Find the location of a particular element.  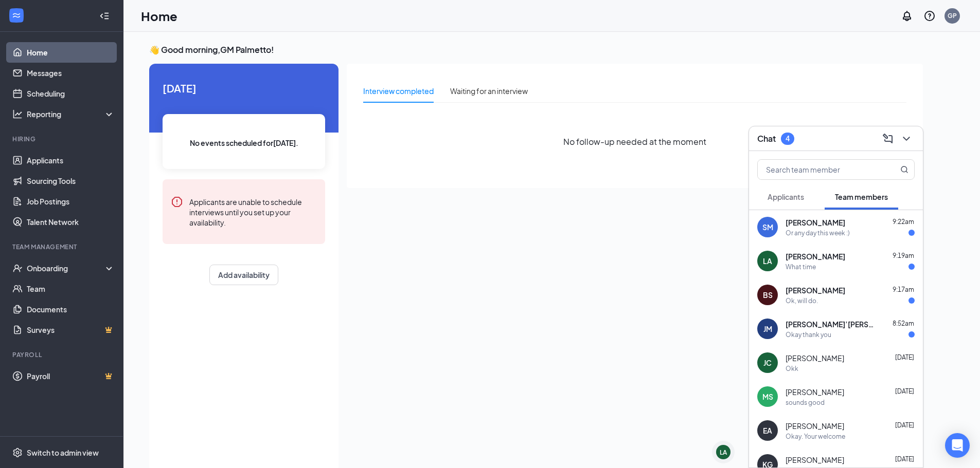

svg: Analysis is located at coordinates (18, 114).